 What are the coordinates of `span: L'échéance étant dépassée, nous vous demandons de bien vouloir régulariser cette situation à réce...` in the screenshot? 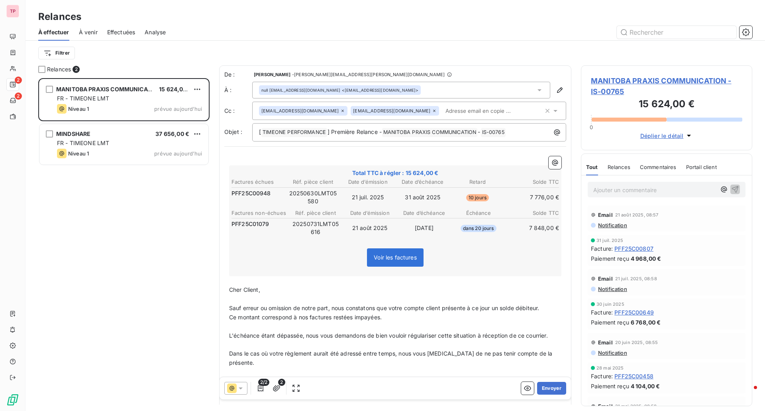 It's located at (388, 335).